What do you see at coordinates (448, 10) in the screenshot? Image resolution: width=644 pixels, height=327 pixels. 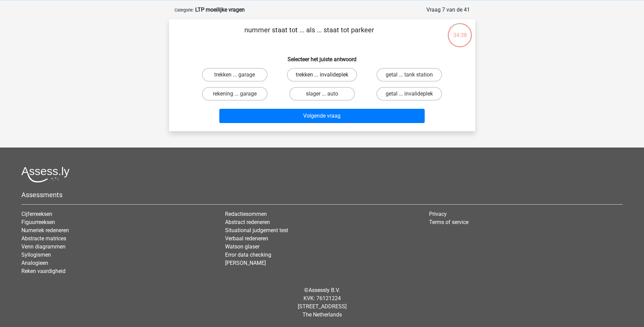 I see `div: Vraag 7 van de 41` at bounding box center [448, 10].